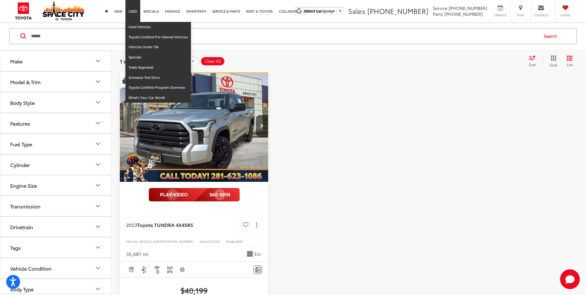  What do you see at coordinates (189, 224) in the screenshot?
I see `span: SR5` at bounding box center [189, 224].